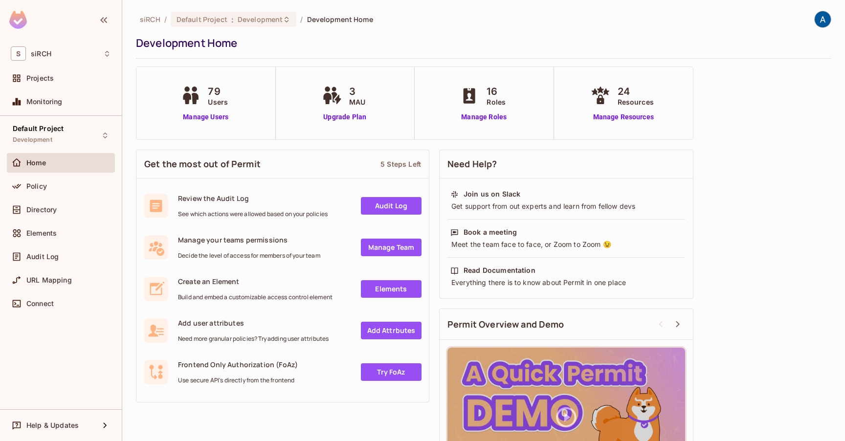 The height and width of the screenshot is (441, 845). Describe the element at coordinates (391, 206) in the screenshot. I see `a: Audit Log` at that location.